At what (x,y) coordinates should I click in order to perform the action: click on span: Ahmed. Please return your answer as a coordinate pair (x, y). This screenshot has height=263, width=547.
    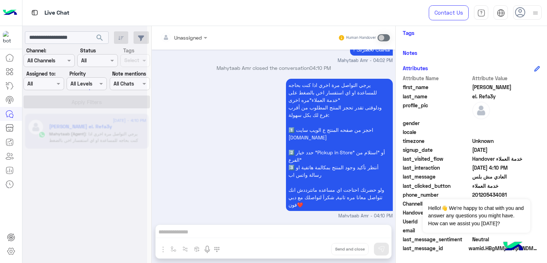
    Looking at the image, I should click on (506, 87).